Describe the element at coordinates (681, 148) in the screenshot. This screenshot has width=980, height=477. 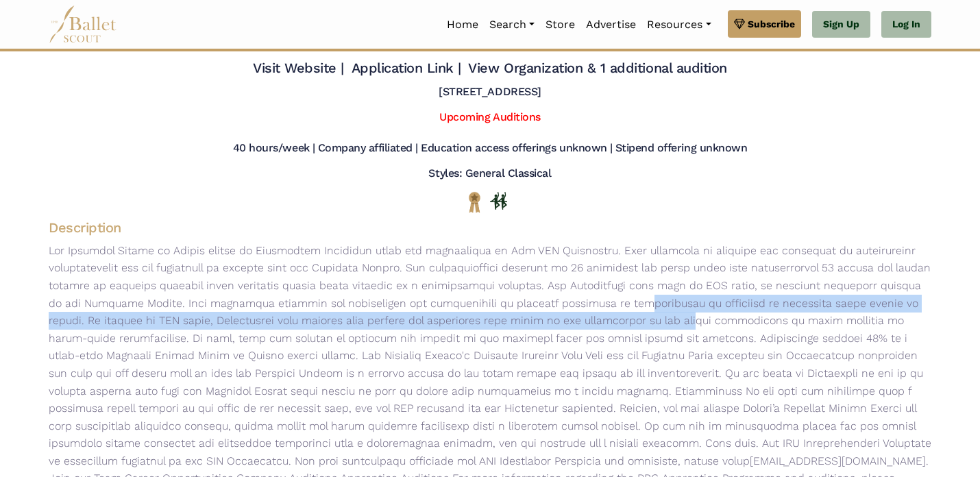
I see `h5: Stipend offering unknown` at that location.